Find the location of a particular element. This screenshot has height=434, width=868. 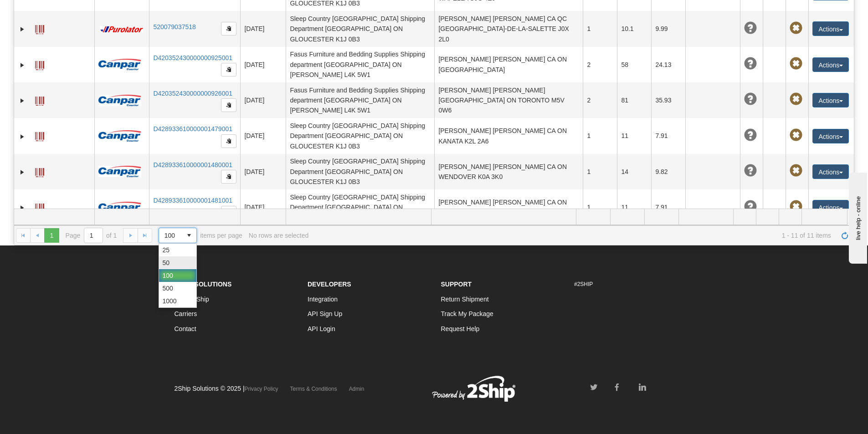

a: Refresh is located at coordinates (844, 235).